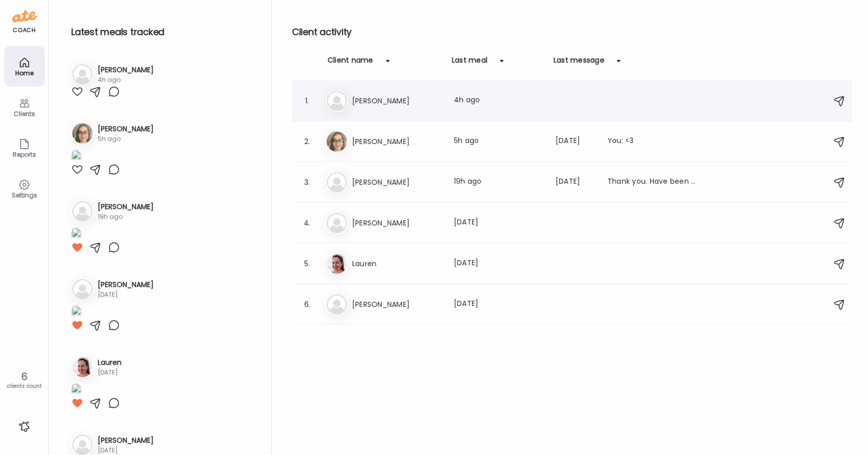 Image resolution: width=868 pixels, height=455 pixels. Describe the element at coordinates (579, 63) in the screenshot. I see `div: Last message` at that location.